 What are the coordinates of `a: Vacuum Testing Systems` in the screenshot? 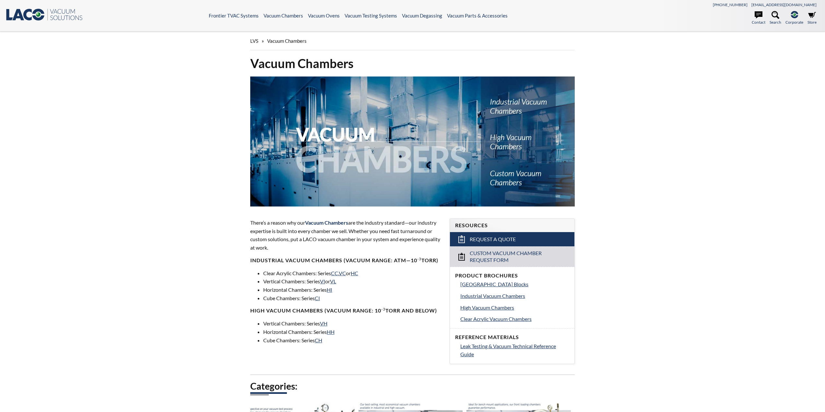 It's located at (371, 16).